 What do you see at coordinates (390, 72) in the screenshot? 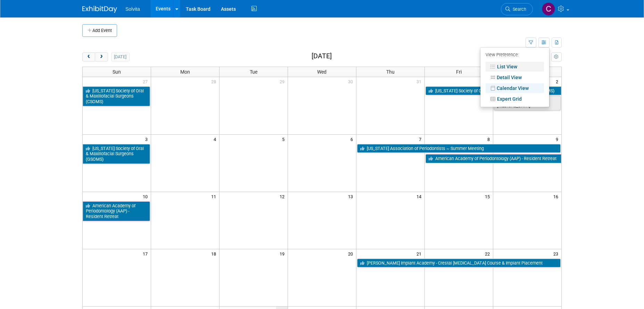
I see `span: Thu` at bounding box center [390, 72].